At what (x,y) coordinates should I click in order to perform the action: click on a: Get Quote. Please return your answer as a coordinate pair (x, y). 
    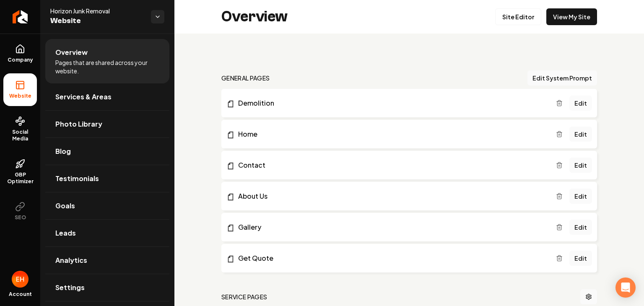
    Looking at the image, I should click on (391, 258).